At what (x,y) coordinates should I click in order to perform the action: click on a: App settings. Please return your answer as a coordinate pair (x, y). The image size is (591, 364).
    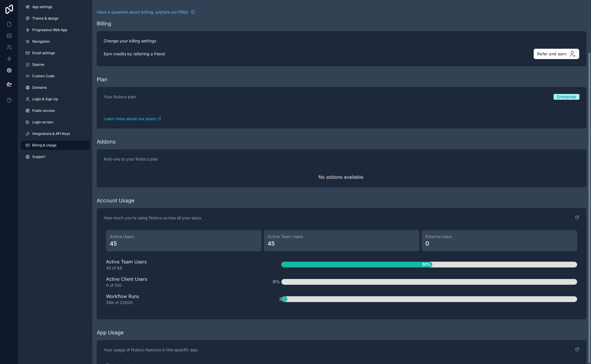
    Looking at the image, I should click on (55, 7).